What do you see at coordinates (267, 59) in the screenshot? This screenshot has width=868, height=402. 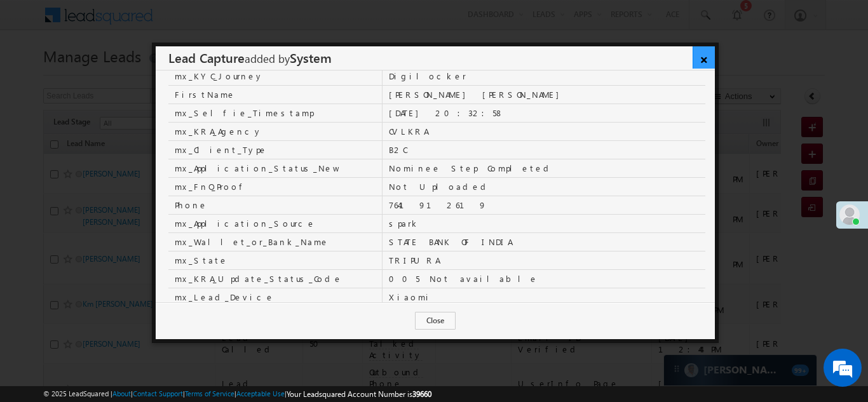 I see `span: added by` at bounding box center [267, 59].